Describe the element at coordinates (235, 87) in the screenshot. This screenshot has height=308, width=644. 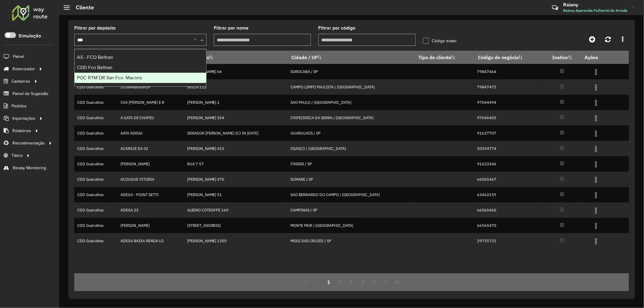
I see `td: SUICA 212` at that location.